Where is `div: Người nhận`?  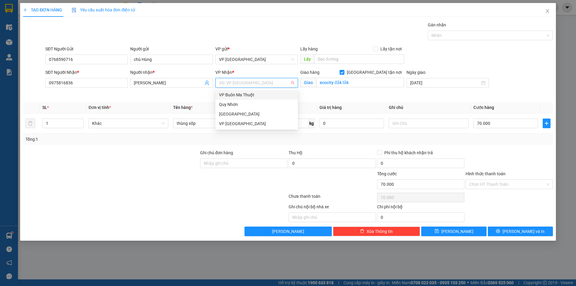
div: Người nhận is located at coordinates (171, 72).